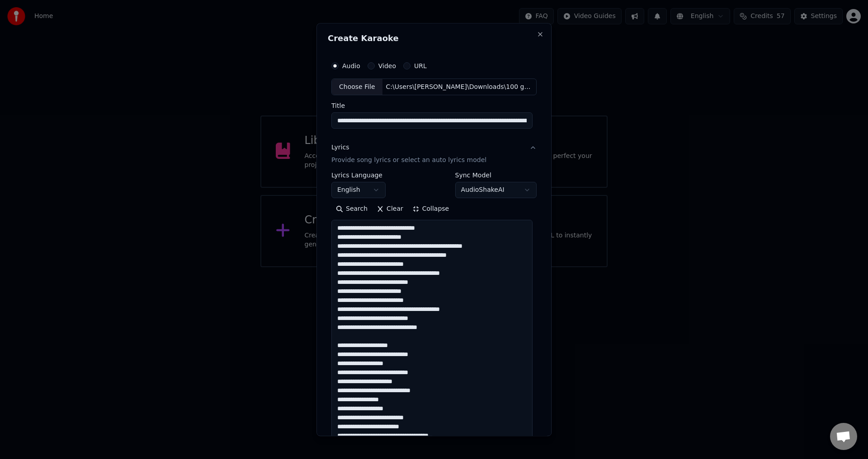  Describe the element at coordinates (420, 66) in the screenshot. I see `label: URL` at that location.